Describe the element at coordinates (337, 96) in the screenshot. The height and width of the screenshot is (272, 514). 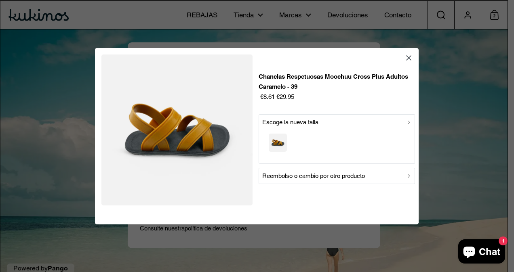
I see `p: €8.61` at that location.